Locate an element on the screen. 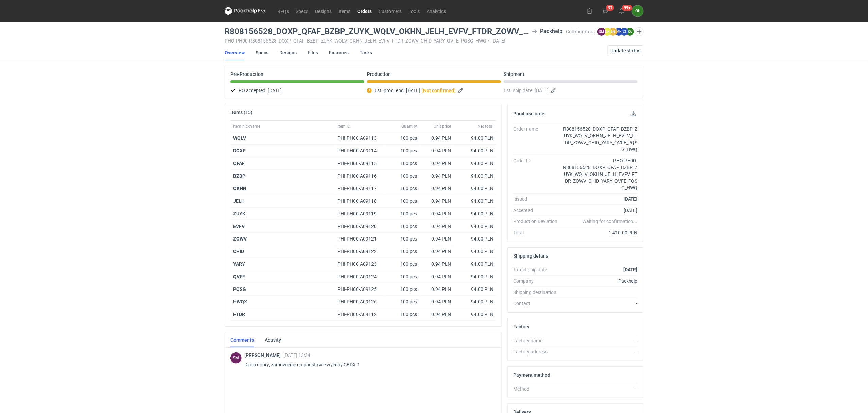 The height and width of the screenshot is (413, 868). a: Tasks is located at coordinates (366, 52).